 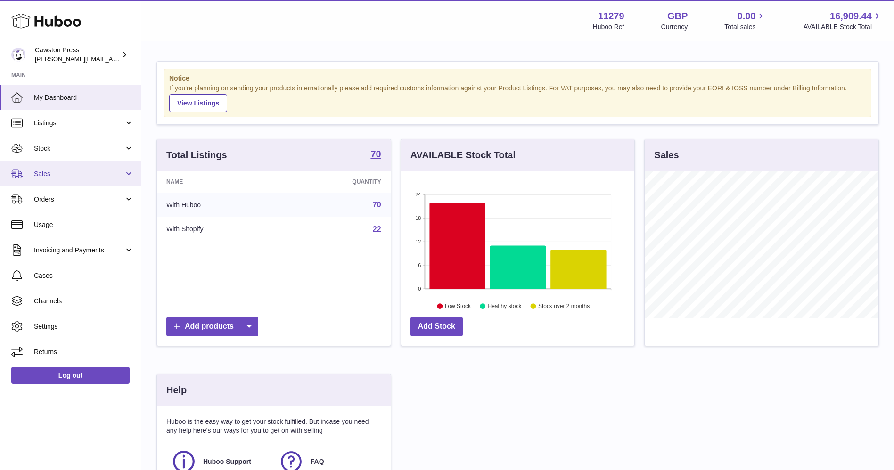 I want to click on text: Stock over 2 months, so click(x=564, y=306).